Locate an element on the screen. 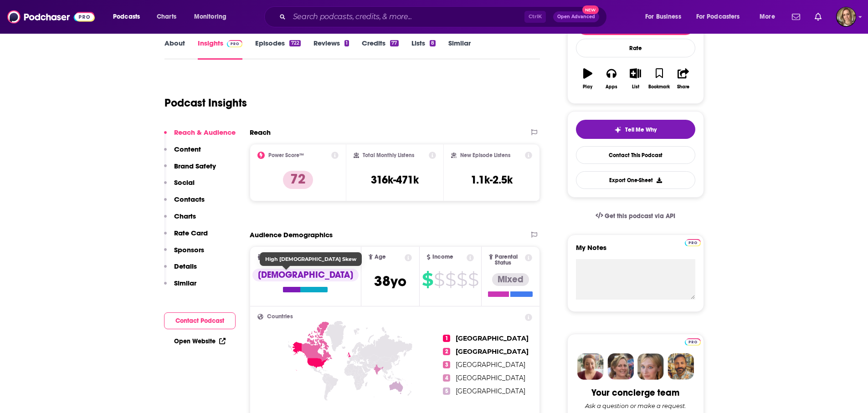  p: Sponsors is located at coordinates (189, 250).